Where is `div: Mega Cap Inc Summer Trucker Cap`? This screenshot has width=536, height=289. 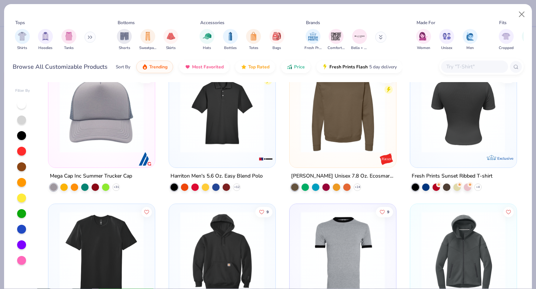
div: Mega Cap Inc Summer Trucker Cap is located at coordinates (91, 176).